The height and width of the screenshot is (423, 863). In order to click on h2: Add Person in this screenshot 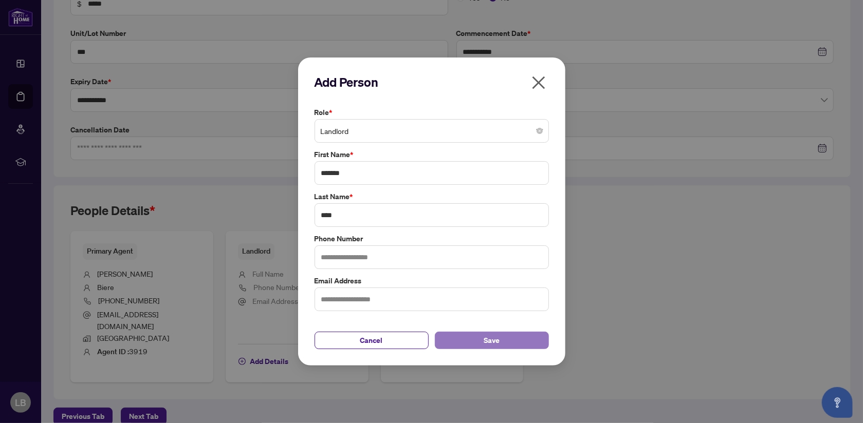, I will do `click(432, 82)`.